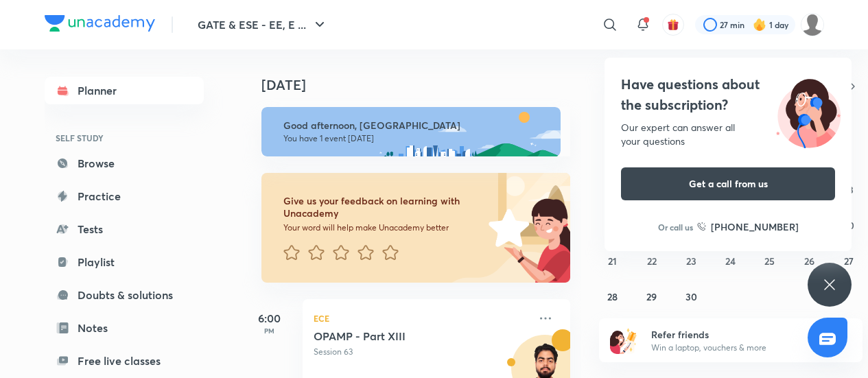  Describe the element at coordinates (691, 296) in the screenshot. I see `button: September 30, 2025` at that location.